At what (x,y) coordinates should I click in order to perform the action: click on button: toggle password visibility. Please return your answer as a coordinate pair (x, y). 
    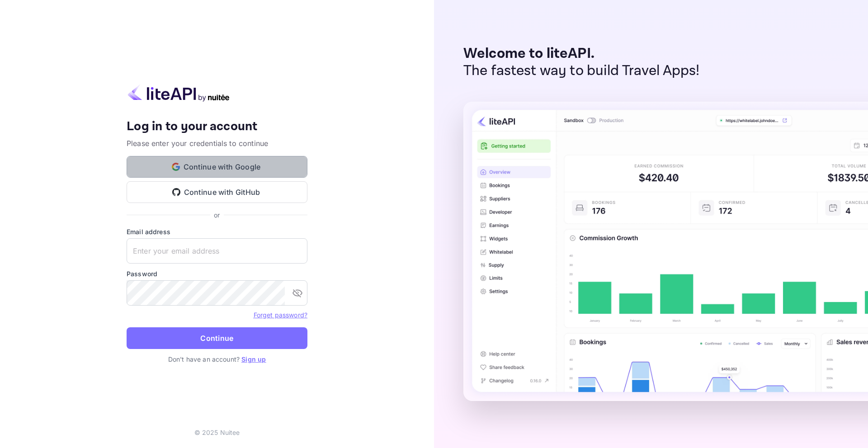
    Looking at the image, I should click on (297, 292).